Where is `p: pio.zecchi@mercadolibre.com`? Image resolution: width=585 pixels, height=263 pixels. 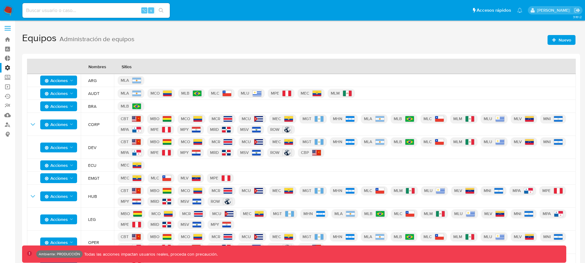
p: pio.zecchi@mercadolibre.com is located at coordinates (555, 10).